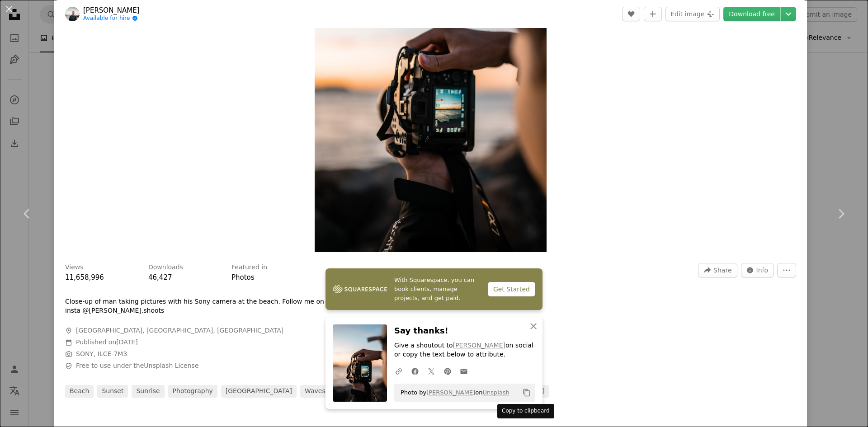 The height and width of the screenshot is (427, 868). Describe the element at coordinates (465, 331) in the screenshot. I see `h3: Say thanks!` at that location.